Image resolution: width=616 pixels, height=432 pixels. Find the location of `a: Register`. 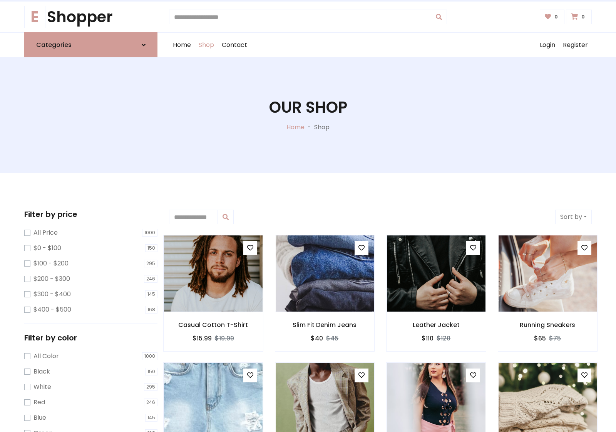

a: Register is located at coordinates (575, 45).